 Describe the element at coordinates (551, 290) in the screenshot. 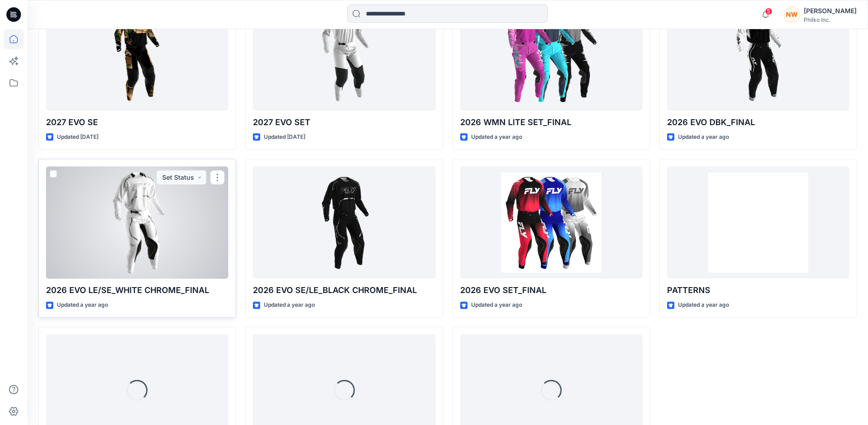

I see `p: 2026 EVO SET_FINAL` at that location.